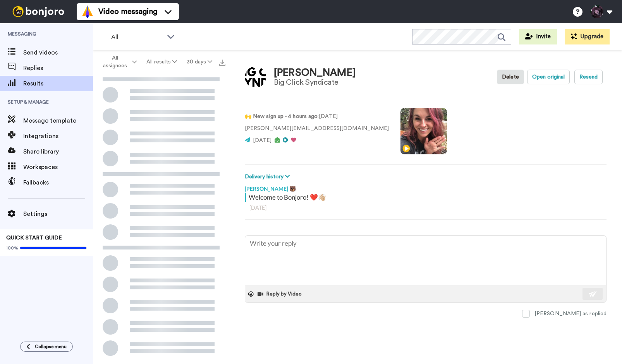 This screenshot has height=364, width=622. Describe the element at coordinates (426, 197) in the screenshot. I see `div: Welcome to Bonjoro! ❤️👋🏼` at that location.